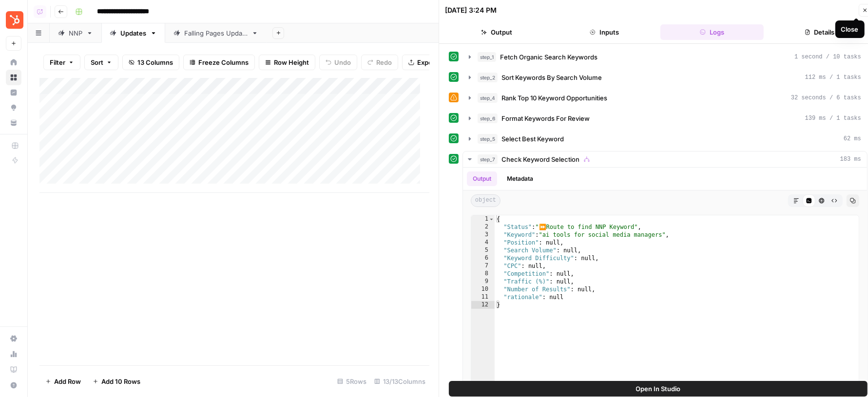 The height and width of the screenshot is (397, 868). Describe the element at coordinates (75, 33) in the screenshot. I see `a: NNP` at that location.